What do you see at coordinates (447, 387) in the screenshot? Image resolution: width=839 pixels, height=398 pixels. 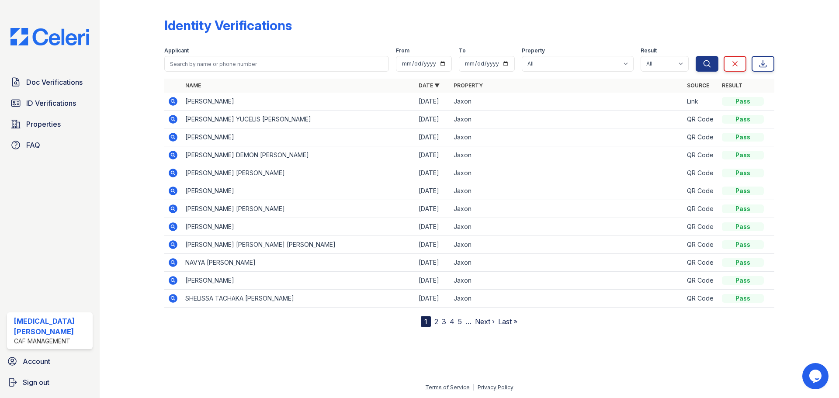 I see `a: Terms of Service` at bounding box center [447, 387].